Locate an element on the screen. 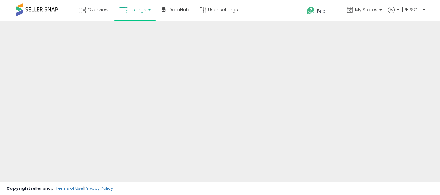 The height and width of the screenshot is (195, 440). strong: Copyright is located at coordinates (18, 188).